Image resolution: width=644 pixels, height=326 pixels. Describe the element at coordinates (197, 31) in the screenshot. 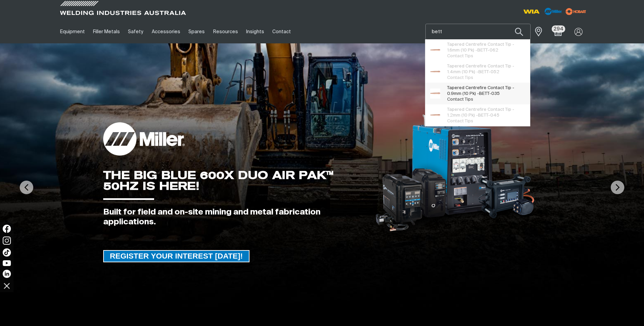

I see `a: Spares` at that location.